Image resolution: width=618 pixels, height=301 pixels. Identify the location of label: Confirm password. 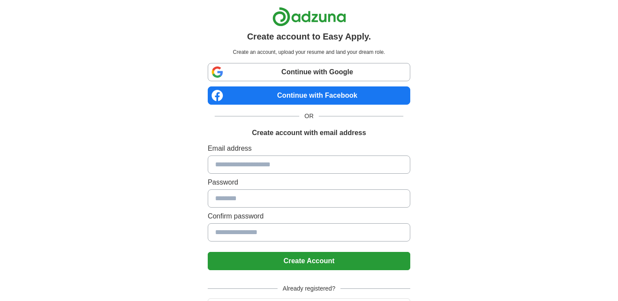
(309, 216).